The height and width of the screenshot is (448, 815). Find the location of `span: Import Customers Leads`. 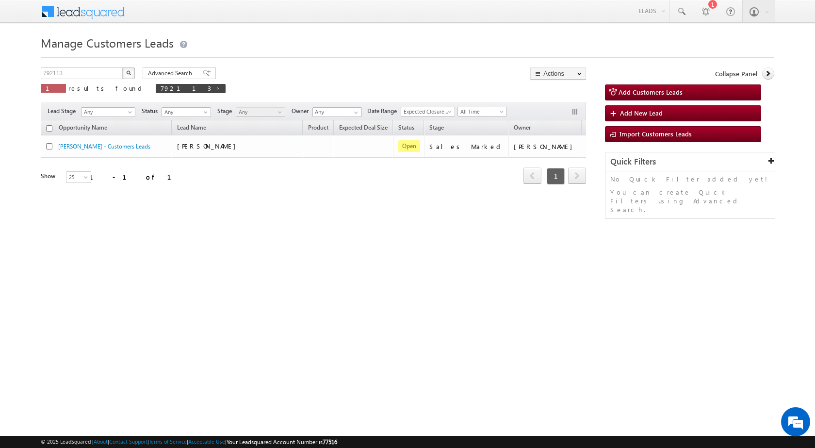

span: Import Customers Leads is located at coordinates (655, 133).